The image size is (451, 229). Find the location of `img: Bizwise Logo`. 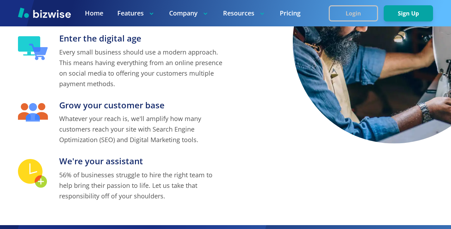

img: Bizwise Logo is located at coordinates (44, 13).